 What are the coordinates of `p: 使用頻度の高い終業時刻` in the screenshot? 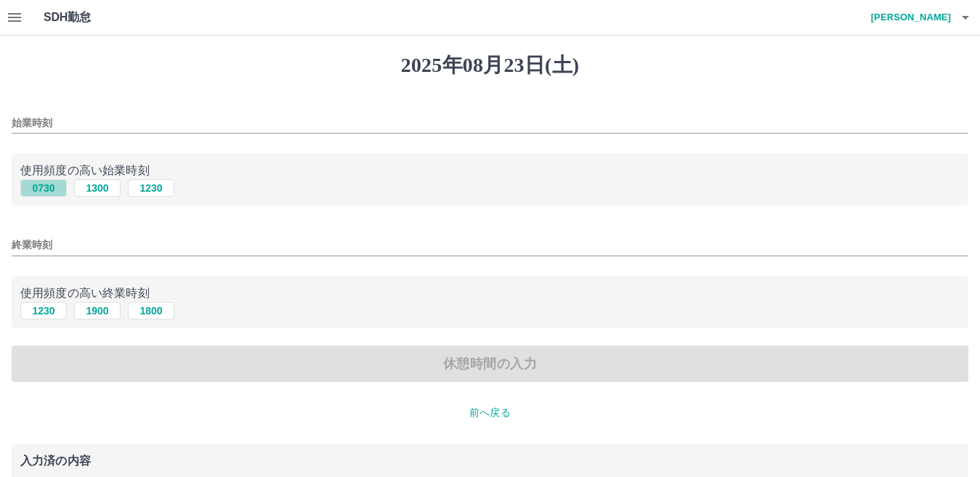 It's located at (490, 293).